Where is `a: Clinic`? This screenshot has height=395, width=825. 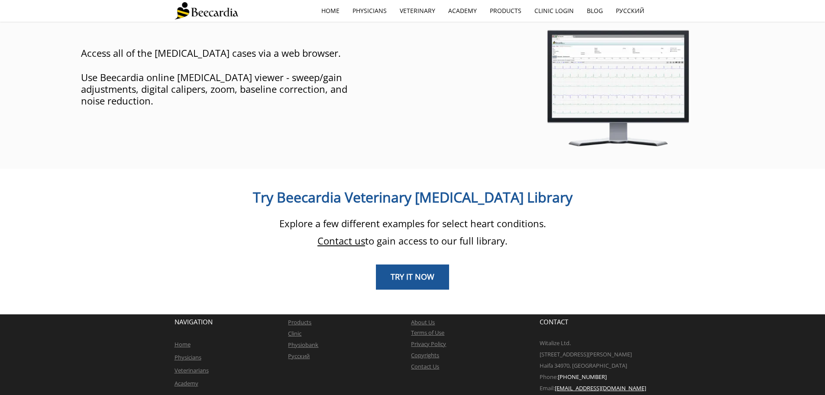 a: Clinic is located at coordinates (295, 333).